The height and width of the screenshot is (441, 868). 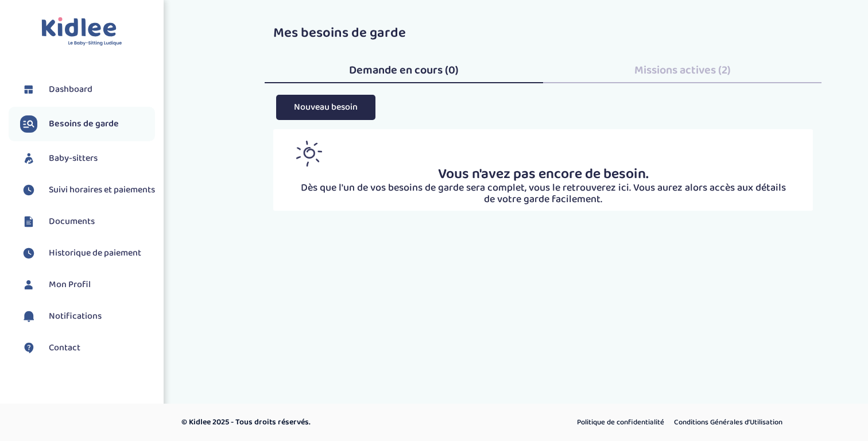 I want to click on img: babysitters.svg, so click(x=29, y=158).